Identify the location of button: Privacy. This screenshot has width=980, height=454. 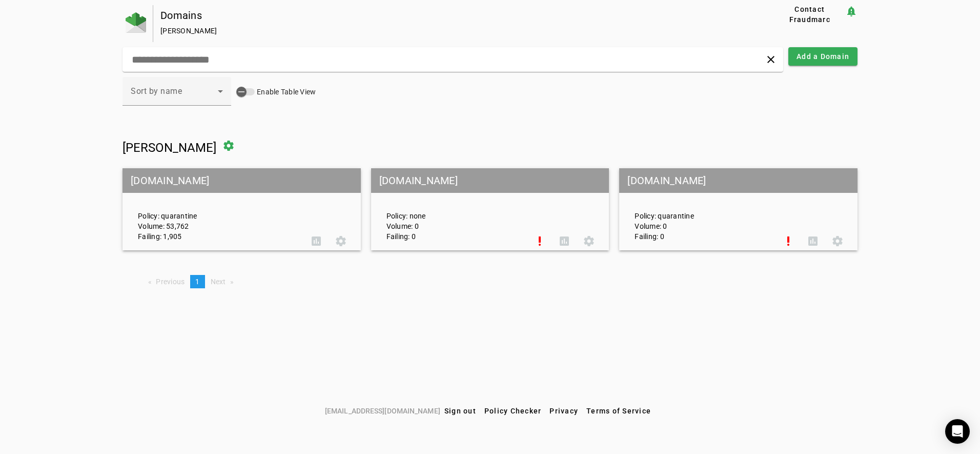
(564, 411).